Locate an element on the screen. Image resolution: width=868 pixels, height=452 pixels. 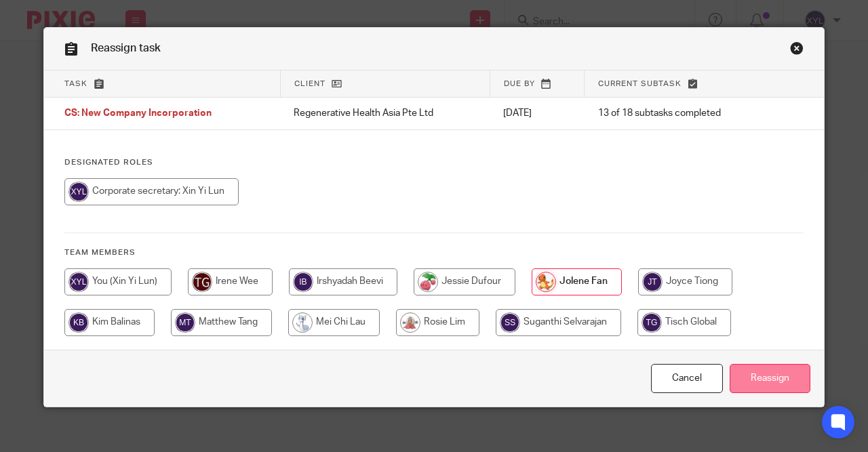
span: Current subtask is located at coordinates (639, 83).